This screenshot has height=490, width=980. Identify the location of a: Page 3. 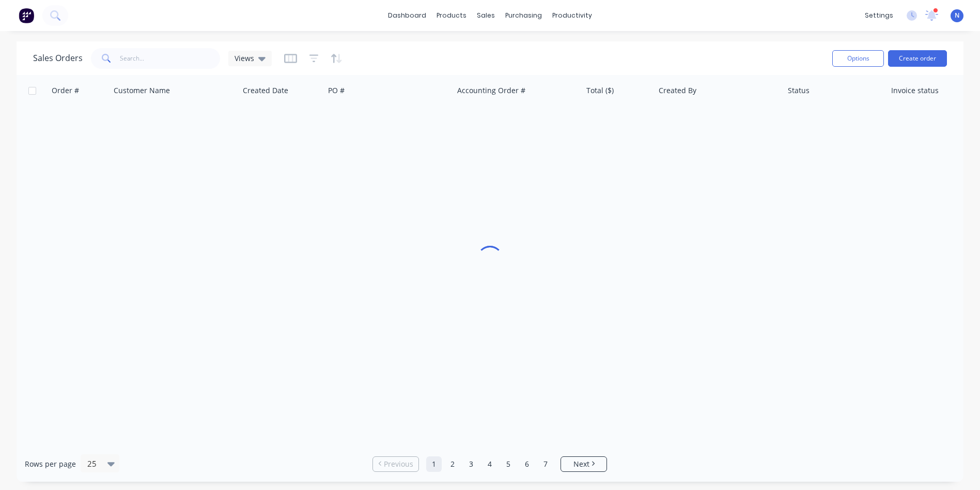
(471, 464).